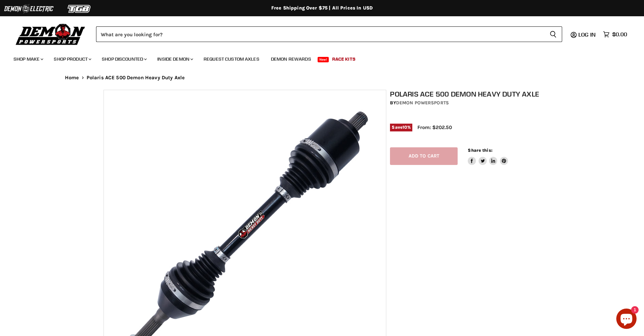  What do you see at coordinates (467, 103) in the screenshot?
I see `div: by` at bounding box center [467, 103].